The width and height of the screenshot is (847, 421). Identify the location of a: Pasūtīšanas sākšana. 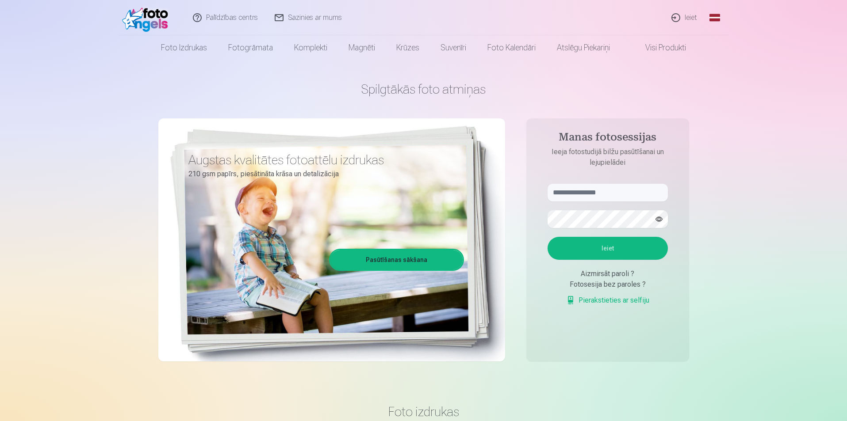
(396, 260).